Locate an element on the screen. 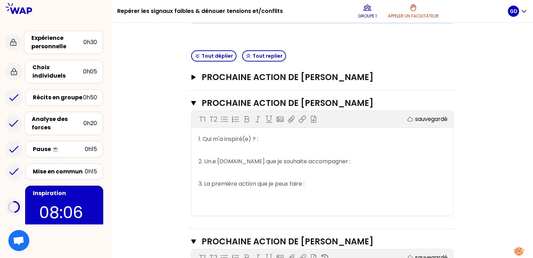 The image size is (533, 258). div: Pause ☕️ is located at coordinates (59, 149).